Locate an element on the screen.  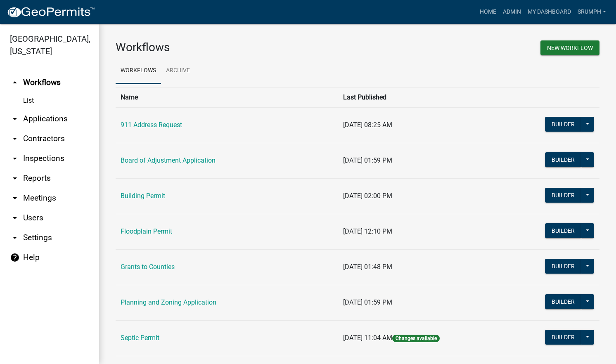
a: Archive is located at coordinates (178, 71).